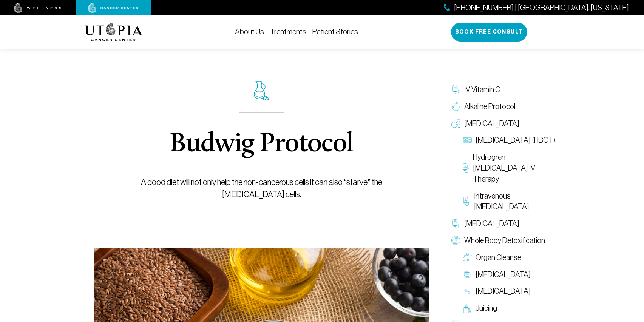  What do you see at coordinates (504, 89) in the screenshot?
I see `a: IV Vitamin C` at bounding box center [504, 89].